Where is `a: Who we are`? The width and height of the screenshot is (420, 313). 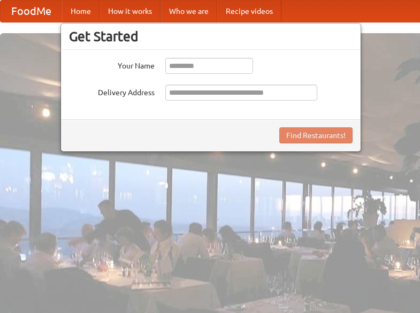 a: Who we are is located at coordinates (189, 11).